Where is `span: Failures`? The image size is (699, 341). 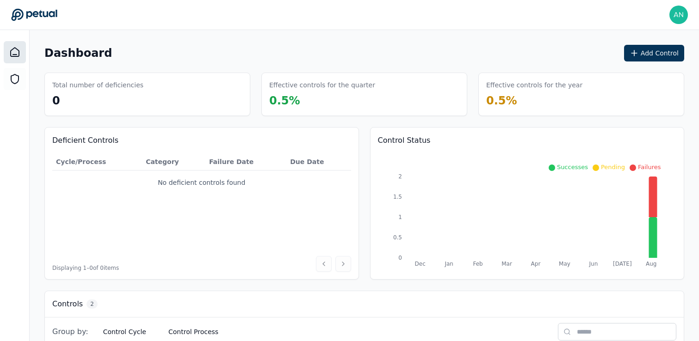
span: Failures is located at coordinates (650, 167).